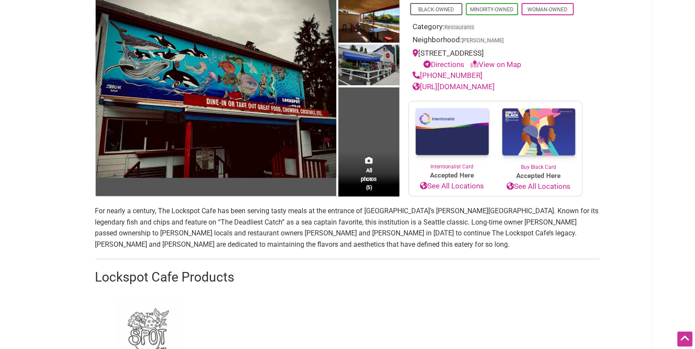 This screenshot has width=695, height=349. What do you see at coordinates (369, 178) in the screenshot?
I see `span: All photos (5)` at bounding box center [369, 178].